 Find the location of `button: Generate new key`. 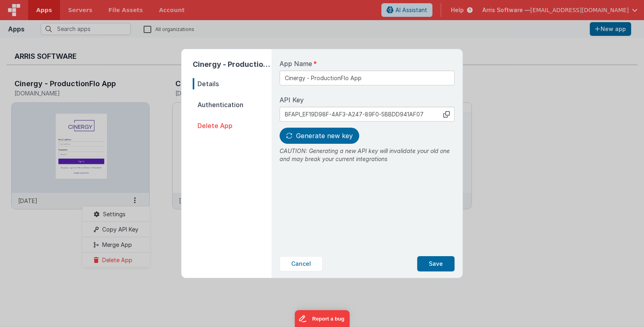

button: Generate new key is located at coordinates (320, 136).